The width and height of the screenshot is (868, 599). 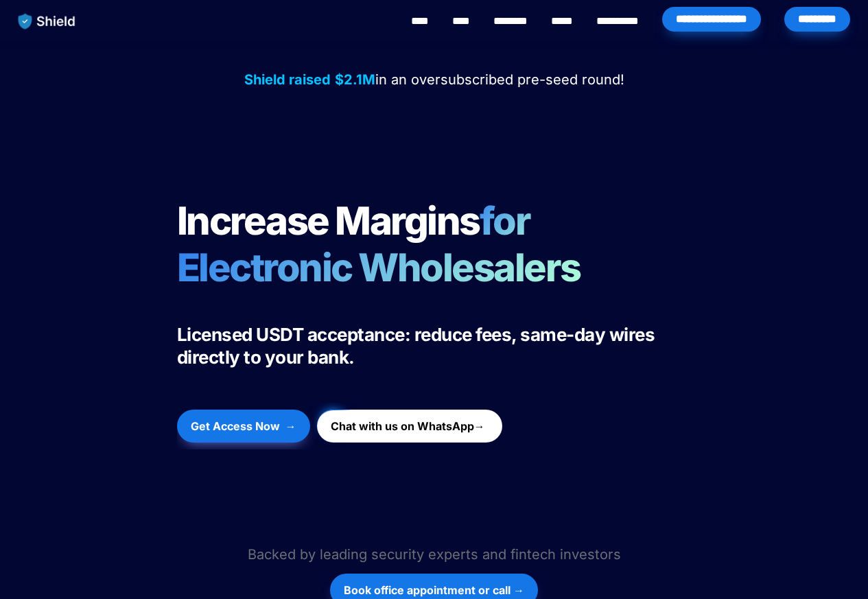 What do you see at coordinates (328, 220) in the screenshot?
I see `span: Increase Margins` at bounding box center [328, 220].